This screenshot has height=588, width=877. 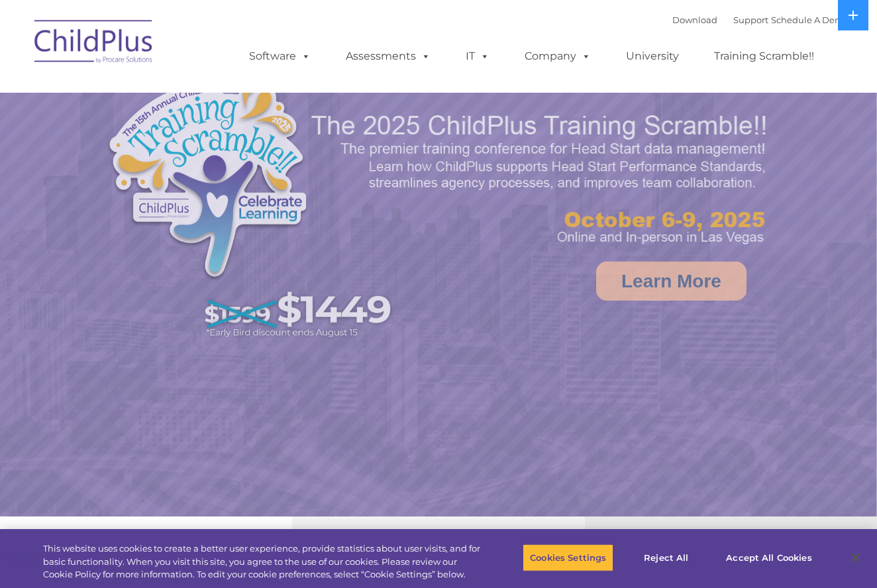 What do you see at coordinates (652, 56) in the screenshot?
I see `a: University` at bounding box center [652, 56].